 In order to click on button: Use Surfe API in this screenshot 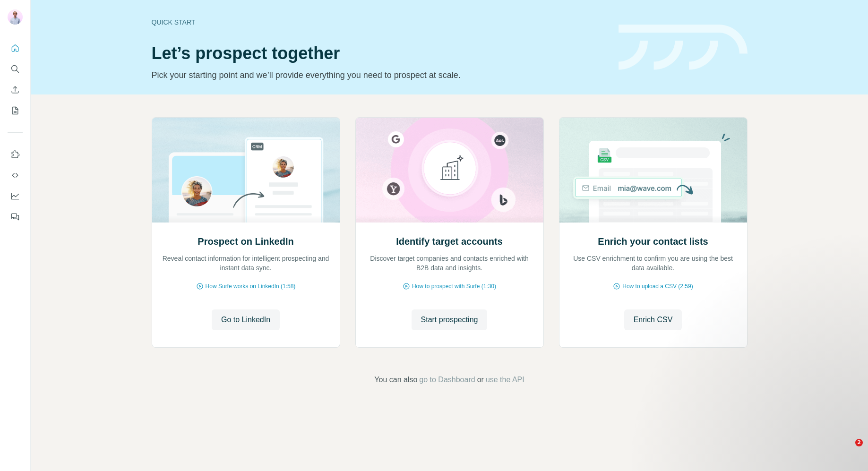, I will do `click(15, 175)`.